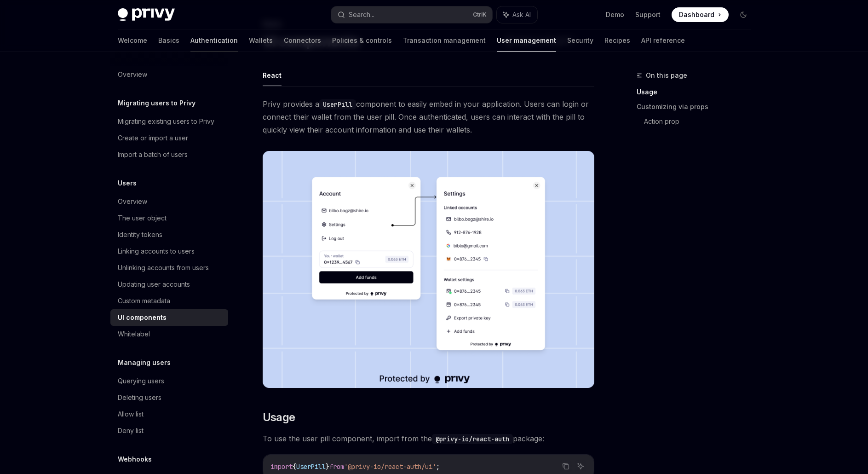 This screenshot has height=474, width=868. What do you see at coordinates (214, 40) in the screenshot?
I see `a: Authentication` at bounding box center [214, 40].